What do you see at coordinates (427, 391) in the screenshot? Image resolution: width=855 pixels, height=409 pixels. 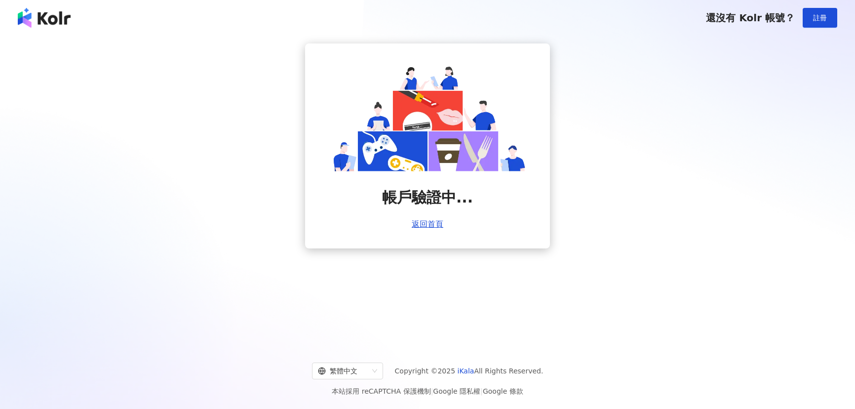 I see `span: 本站採用 reCAPTCHA 保護機制` at bounding box center [427, 391].